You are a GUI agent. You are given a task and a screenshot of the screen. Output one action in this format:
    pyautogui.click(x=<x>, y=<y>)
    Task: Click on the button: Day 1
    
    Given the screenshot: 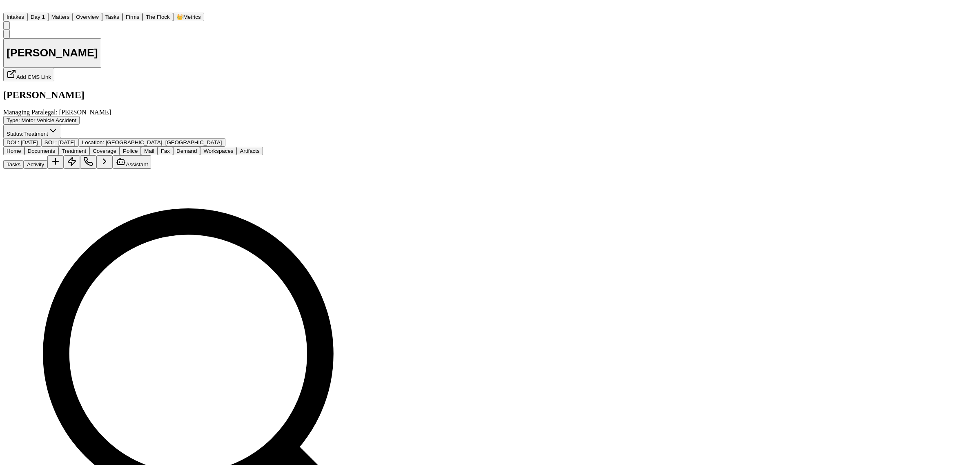 What is the action you would take?
    pyautogui.click(x=38, y=16)
    